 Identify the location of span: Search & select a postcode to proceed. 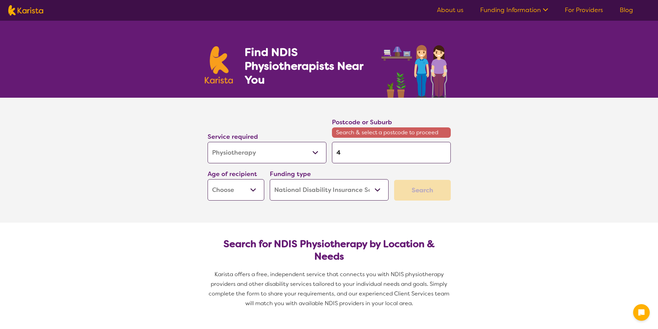
(391, 133).